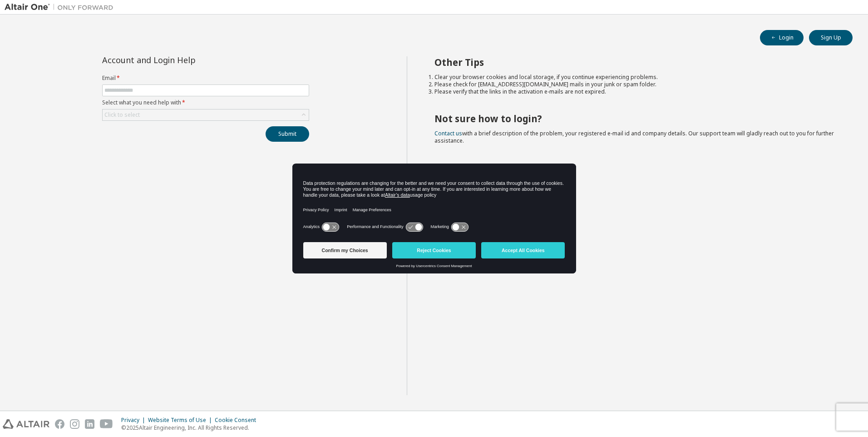 The image size is (868, 437). Describe the element at coordinates (26, 424) in the screenshot. I see `img: altair_logo.svg` at that location.